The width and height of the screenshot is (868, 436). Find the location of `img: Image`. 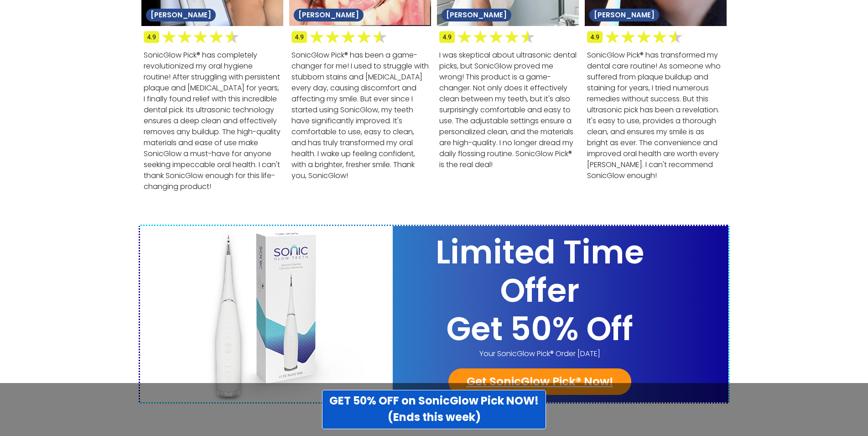

img: Image is located at coordinates (266, 314).